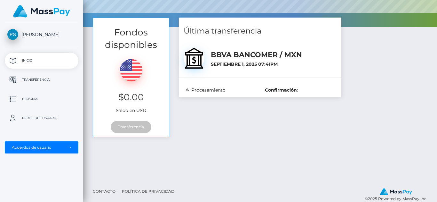 This screenshot has width=437, height=202. What do you see at coordinates (38, 148) in the screenshot?
I see `div: Acuerdos de usuario` at bounding box center [38, 148].